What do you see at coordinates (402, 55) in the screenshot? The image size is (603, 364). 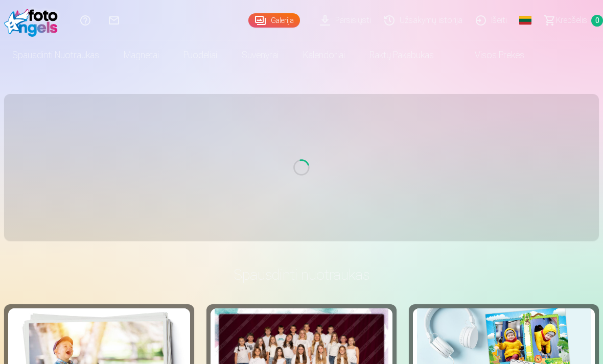 I see `a: Raktų pakabukas` at bounding box center [402, 55].